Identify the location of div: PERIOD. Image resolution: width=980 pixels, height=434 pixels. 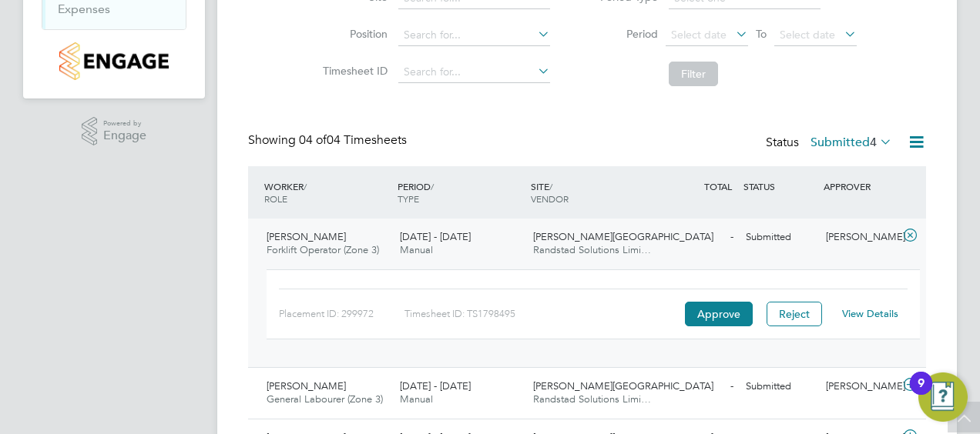
(460, 193).